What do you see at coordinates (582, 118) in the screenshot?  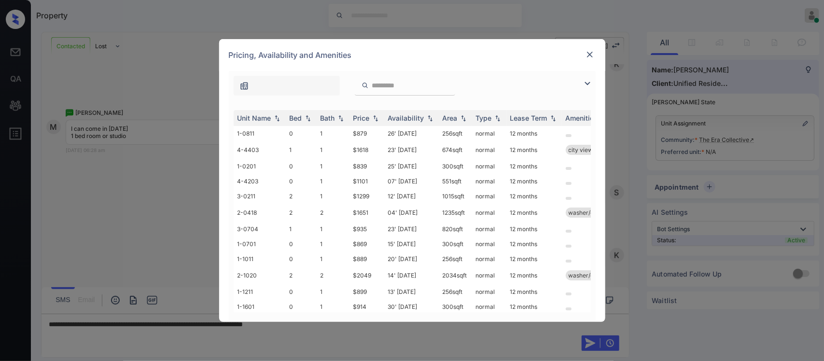 I see `div: Amenities` at bounding box center [582, 118].